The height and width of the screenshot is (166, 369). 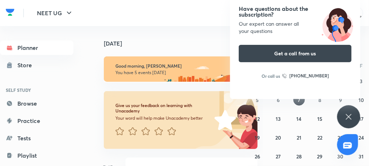 I want to click on abbr: October 6, 2025, so click(x=278, y=100).